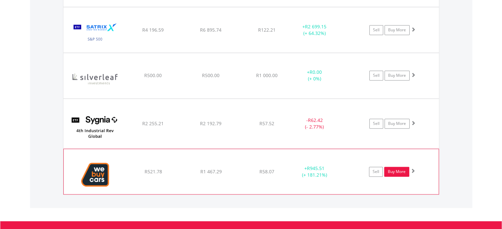 The width and height of the screenshot is (502, 229). I want to click on span: R1 467.29, so click(211, 172).